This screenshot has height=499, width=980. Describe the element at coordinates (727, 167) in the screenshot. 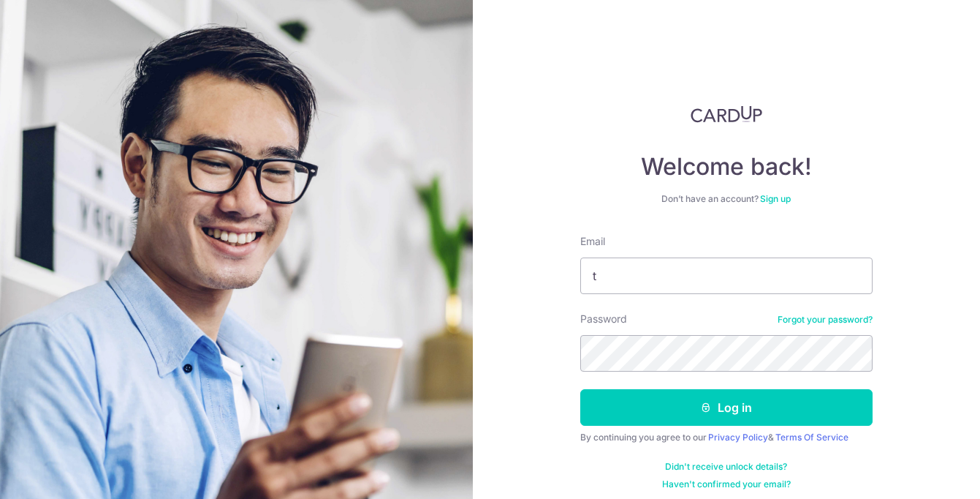

I see `h4: Welcome back!` at that location.